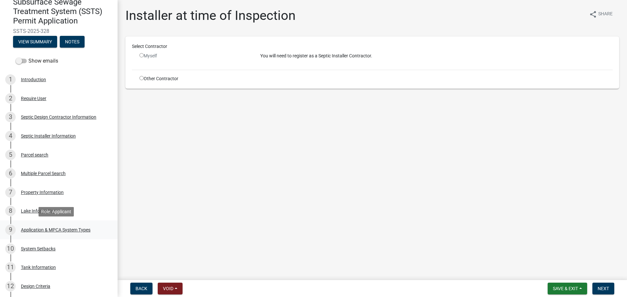 Image resolution: width=627 pixels, height=297 pixels. I want to click on button: shareShare, so click(601, 14).